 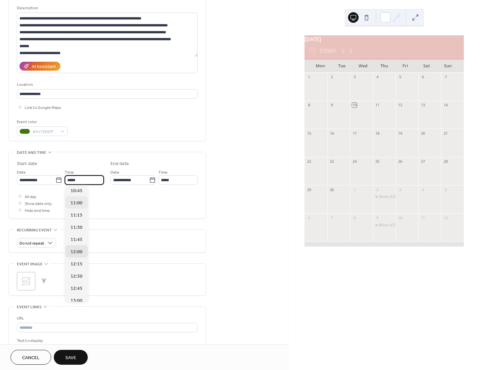 I want to click on div: 17, so click(x=355, y=133).